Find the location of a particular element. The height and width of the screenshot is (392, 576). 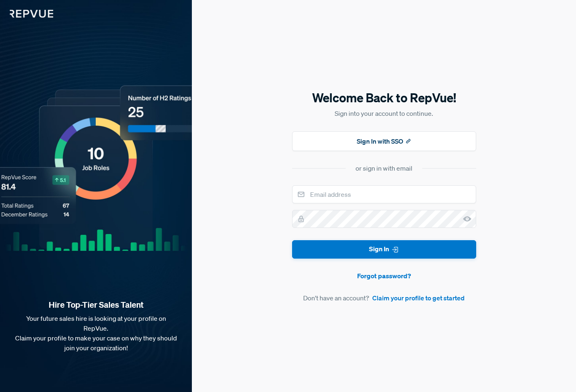

article: Don't have an account? is located at coordinates (384, 298).